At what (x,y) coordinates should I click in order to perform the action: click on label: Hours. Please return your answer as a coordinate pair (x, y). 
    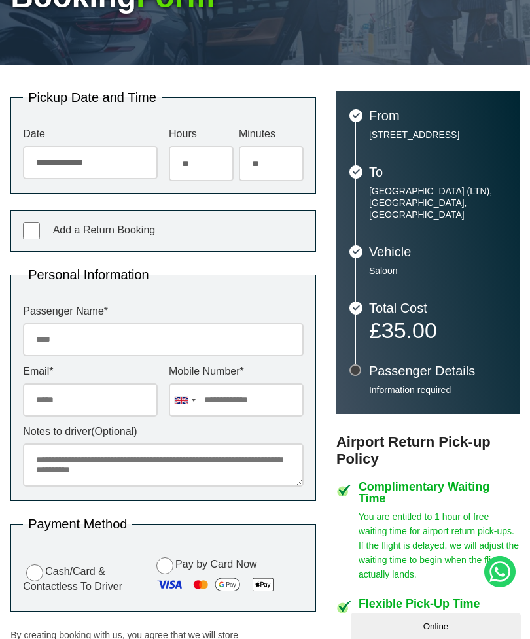
    Looking at the image, I should click on (201, 134).